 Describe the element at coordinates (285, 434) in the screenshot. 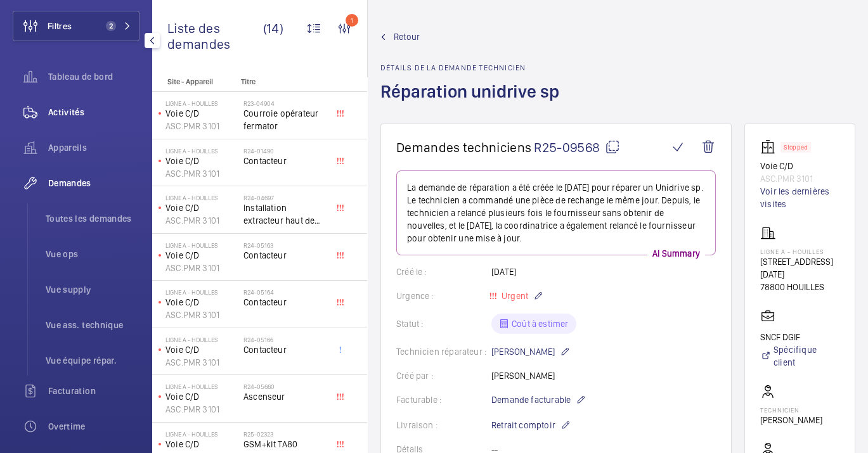

I see `h2: R25-02323` at that location.